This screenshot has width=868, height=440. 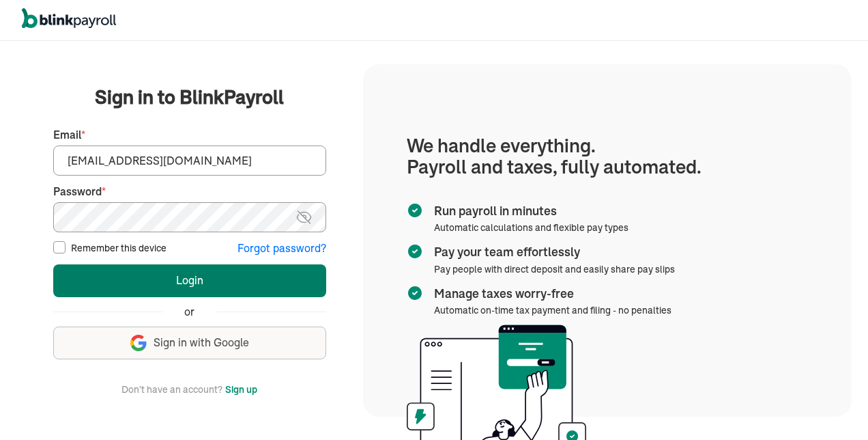 I want to click on span: Don't have an account?, so click(x=172, y=390).